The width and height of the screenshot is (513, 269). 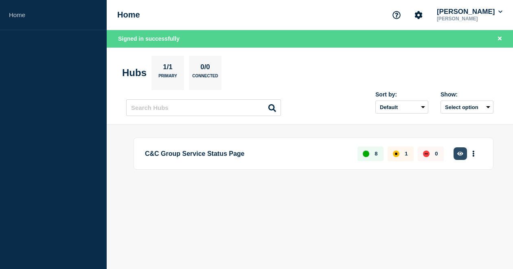 What do you see at coordinates (426, 154) in the screenshot?
I see `div: down` at bounding box center [426, 154].